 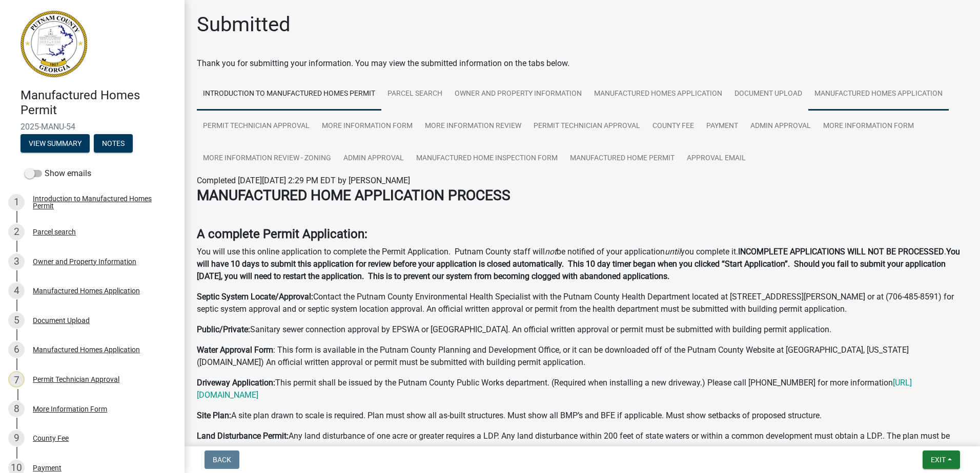 I want to click on strong: MANUFACTURED HOME APPLICATION PROCESS, so click(x=354, y=195).